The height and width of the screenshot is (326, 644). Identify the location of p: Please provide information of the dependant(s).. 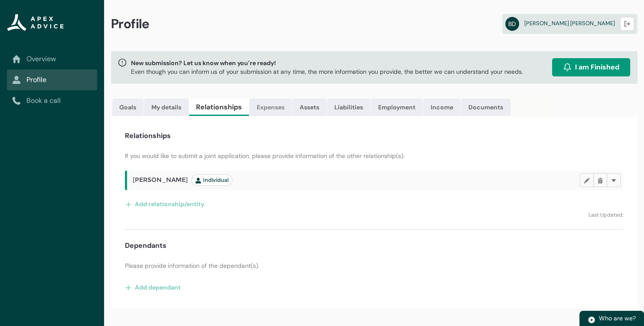
(374, 265).